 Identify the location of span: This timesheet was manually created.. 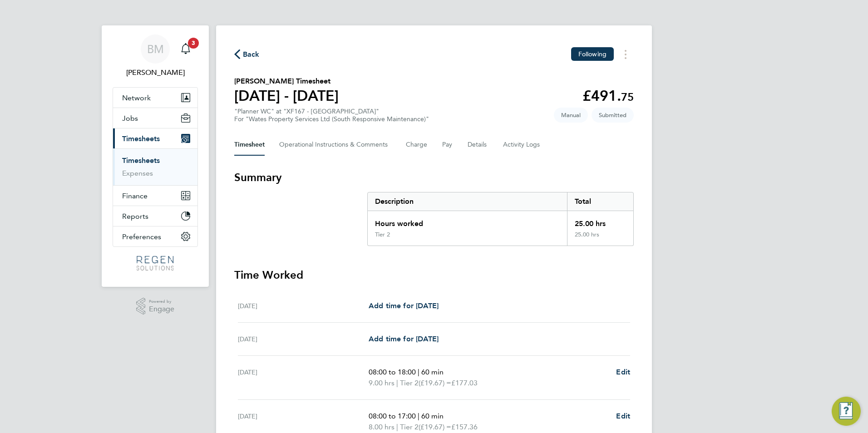
(571, 115).